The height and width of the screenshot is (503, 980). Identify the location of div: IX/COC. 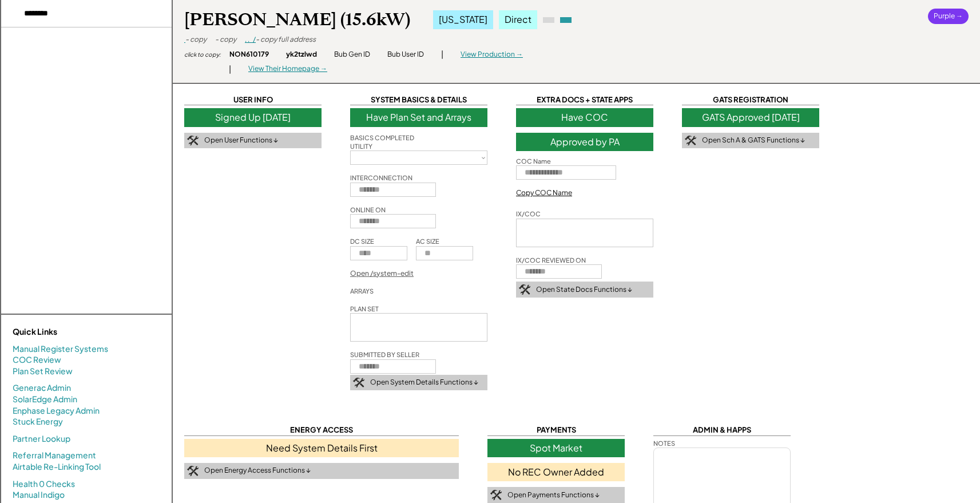
(528, 213).